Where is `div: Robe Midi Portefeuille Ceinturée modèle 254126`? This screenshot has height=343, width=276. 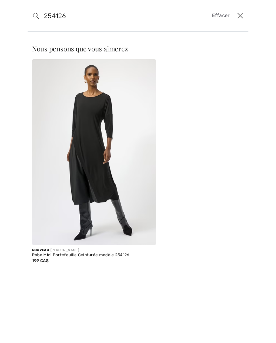
div: Robe Midi Portefeuille Ceinturée modèle 254126 is located at coordinates (94, 255).